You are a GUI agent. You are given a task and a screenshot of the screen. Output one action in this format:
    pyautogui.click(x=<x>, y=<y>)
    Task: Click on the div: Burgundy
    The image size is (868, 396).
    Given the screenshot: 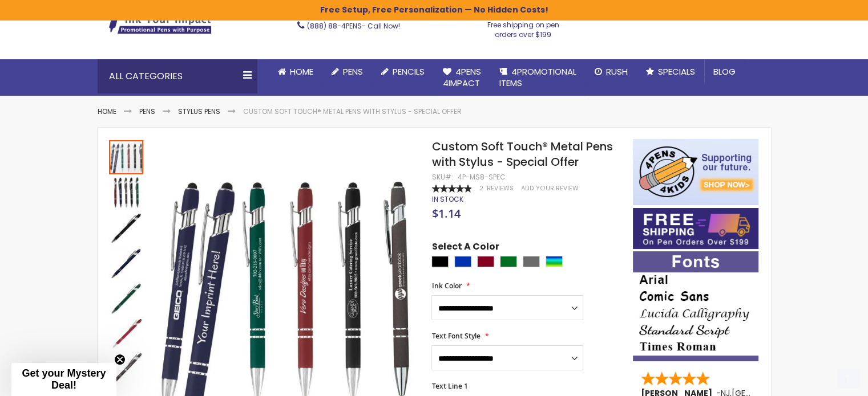 What is the action you would take?
    pyautogui.click(x=485, y=261)
    